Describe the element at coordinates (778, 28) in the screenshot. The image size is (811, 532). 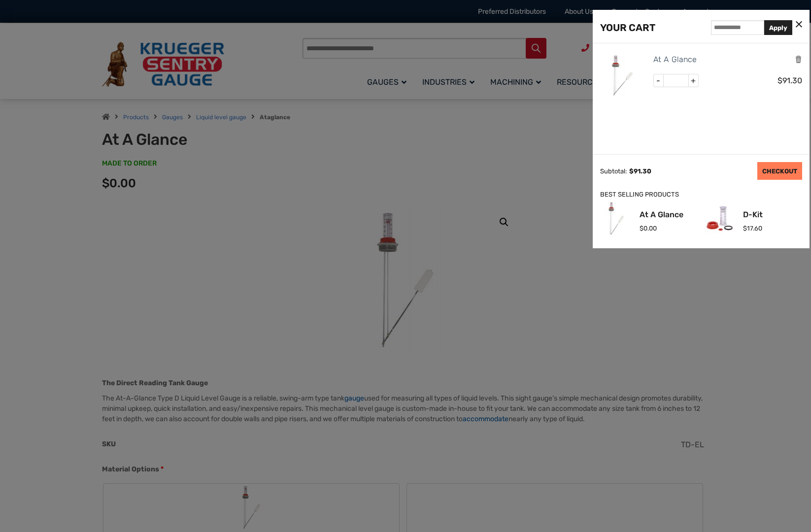
I see `button: Apply` at that location.